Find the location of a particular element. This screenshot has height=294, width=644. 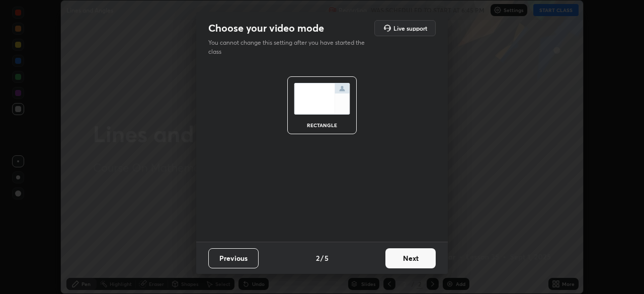

h5: Live support is located at coordinates (411, 29).